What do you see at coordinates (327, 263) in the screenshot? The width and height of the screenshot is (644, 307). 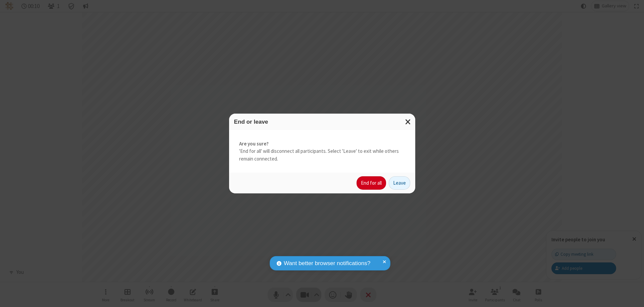 I see `span: Want better browser notifications?` at bounding box center [327, 263].